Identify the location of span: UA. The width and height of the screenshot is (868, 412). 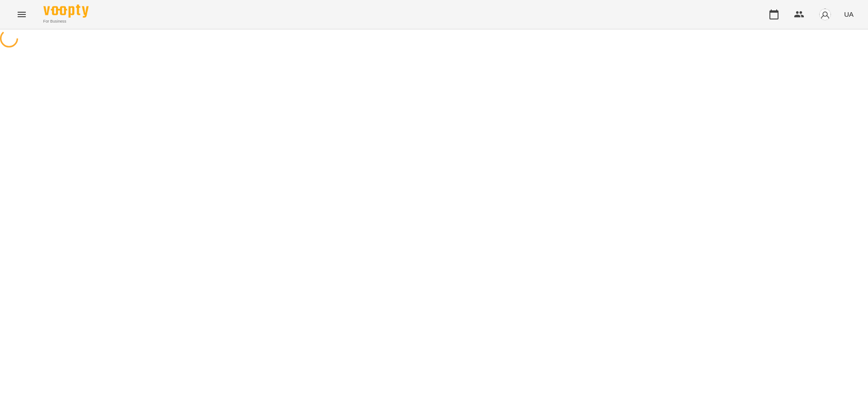
(849, 14).